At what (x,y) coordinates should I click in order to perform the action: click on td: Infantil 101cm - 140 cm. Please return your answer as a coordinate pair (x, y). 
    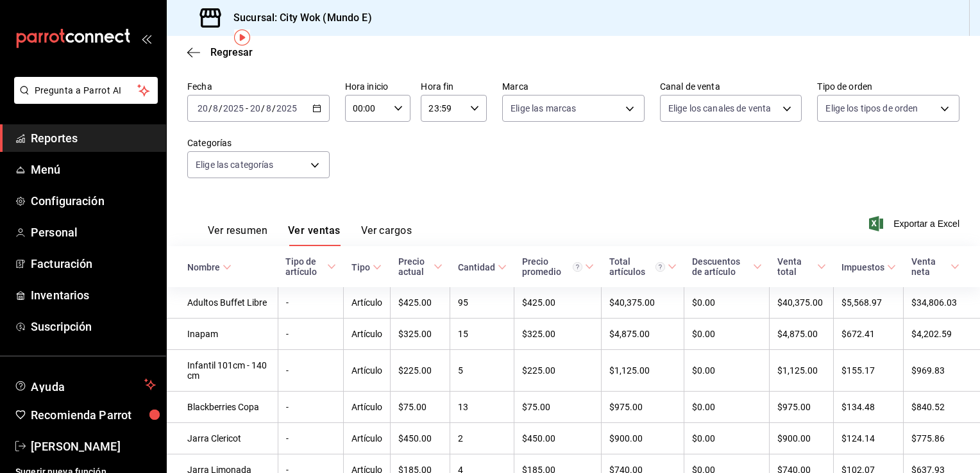
    Looking at the image, I should click on (222, 370).